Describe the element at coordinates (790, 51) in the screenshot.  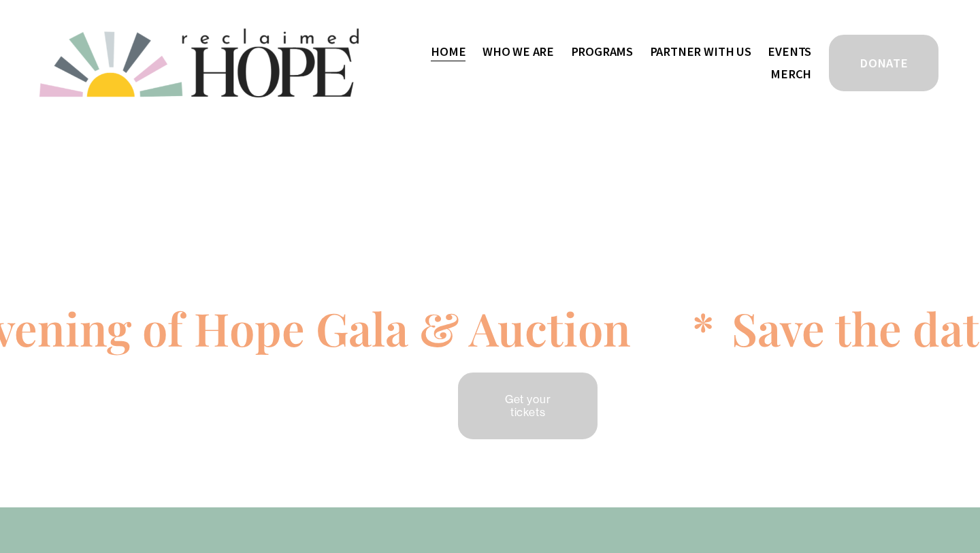
I see `a: Events` at that location.